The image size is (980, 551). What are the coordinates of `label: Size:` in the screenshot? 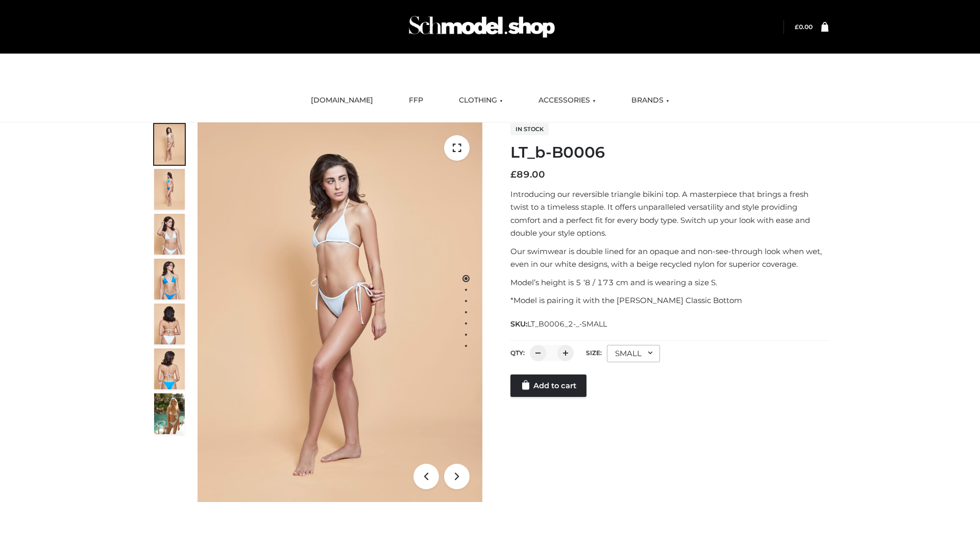 It's located at (594, 352).